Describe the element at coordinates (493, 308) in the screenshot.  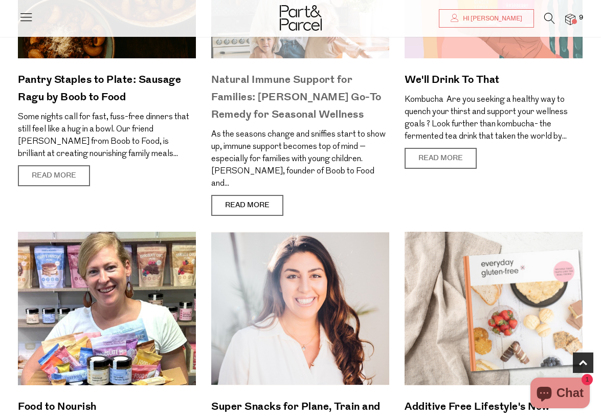
I see `img: Additive Free Lifestyle's New Cookbook` at that location.